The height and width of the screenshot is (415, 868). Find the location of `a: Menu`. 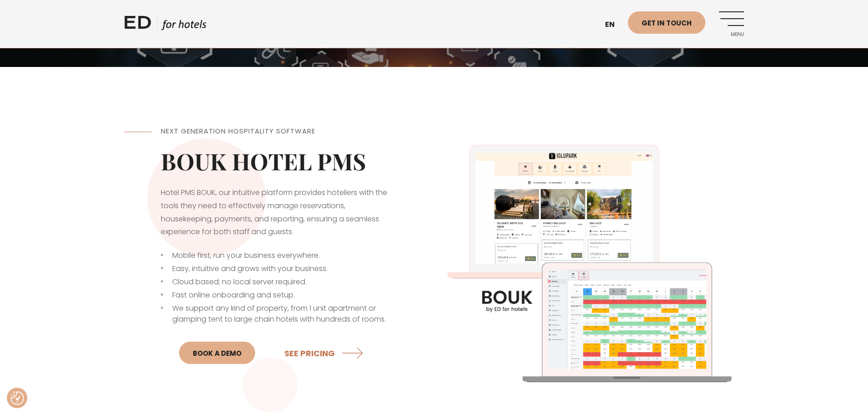

a: Menu is located at coordinates (732, 24).